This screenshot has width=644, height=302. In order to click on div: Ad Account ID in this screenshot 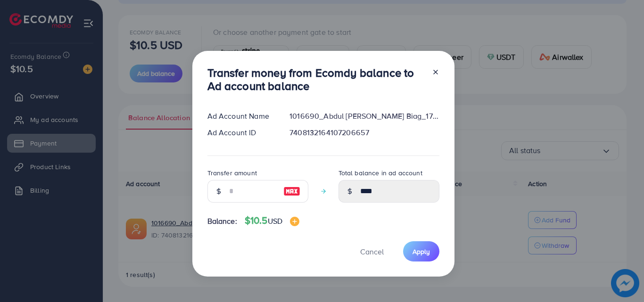, I will do `click(241, 132)`.